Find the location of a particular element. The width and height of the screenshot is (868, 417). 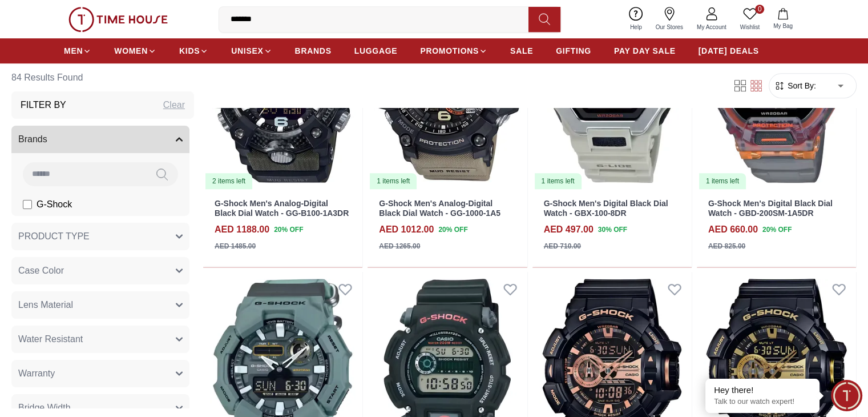

a: G-Shock Men's Analog-Digital Black Dial Watch - GG-B100-1A3DR is located at coordinates (281, 208).